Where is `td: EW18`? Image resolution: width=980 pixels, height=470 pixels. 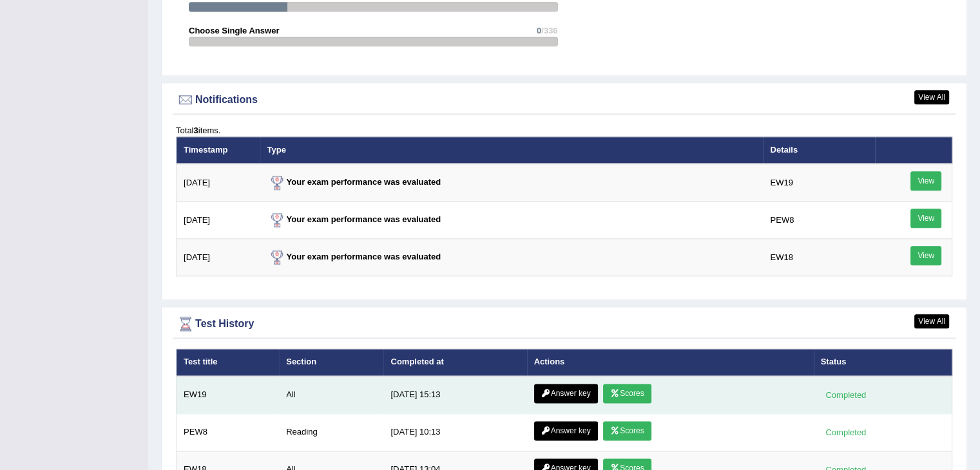
td: EW18 is located at coordinates (818, 257).